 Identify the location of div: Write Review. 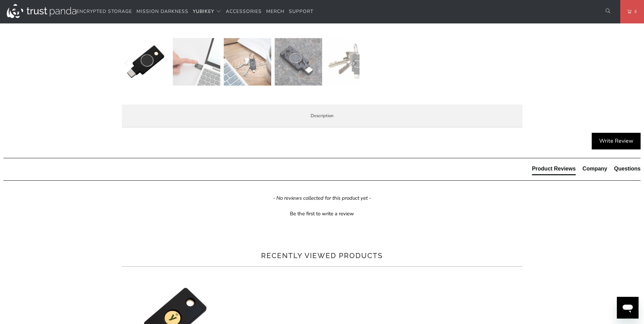
(616, 141).